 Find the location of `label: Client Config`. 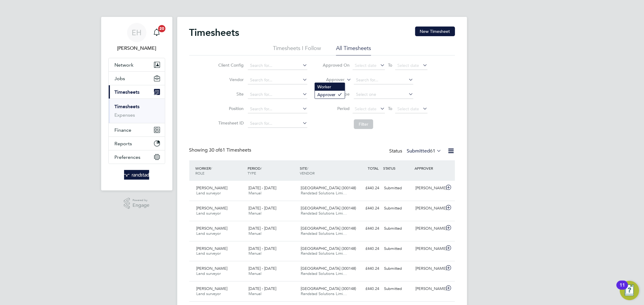

label: Client Config is located at coordinates (230, 65).